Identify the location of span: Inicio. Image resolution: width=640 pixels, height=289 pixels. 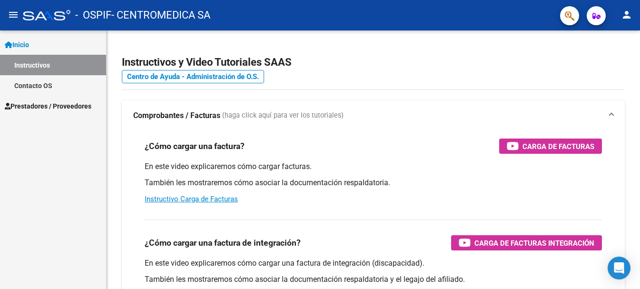
(17, 45).